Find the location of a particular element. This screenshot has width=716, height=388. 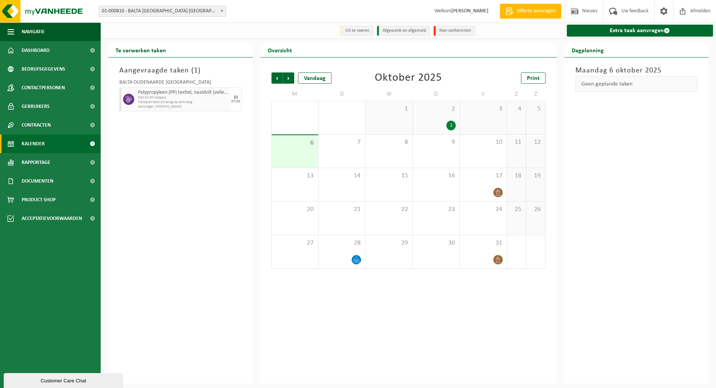

span: 26 is located at coordinates (536, 209).